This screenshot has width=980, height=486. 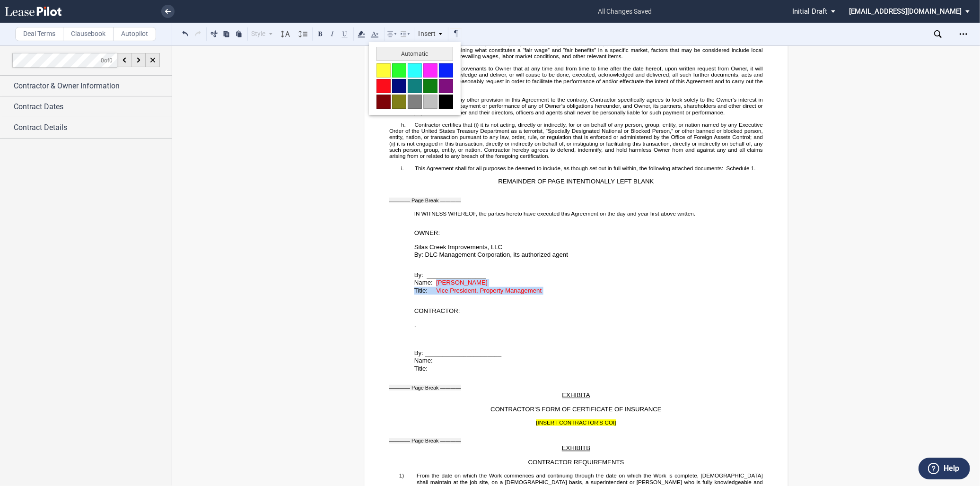 What do you see at coordinates (752, 168) in the screenshot?
I see `a: 1` at bounding box center [752, 168].